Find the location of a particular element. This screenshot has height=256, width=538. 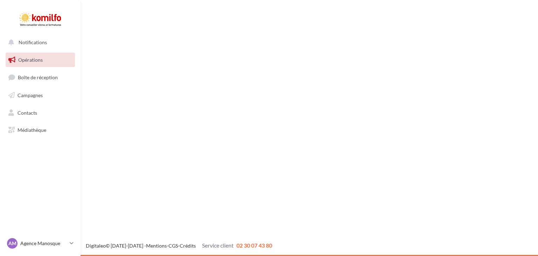

a: AM Agence Manosque is located at coordinates (40, 243).